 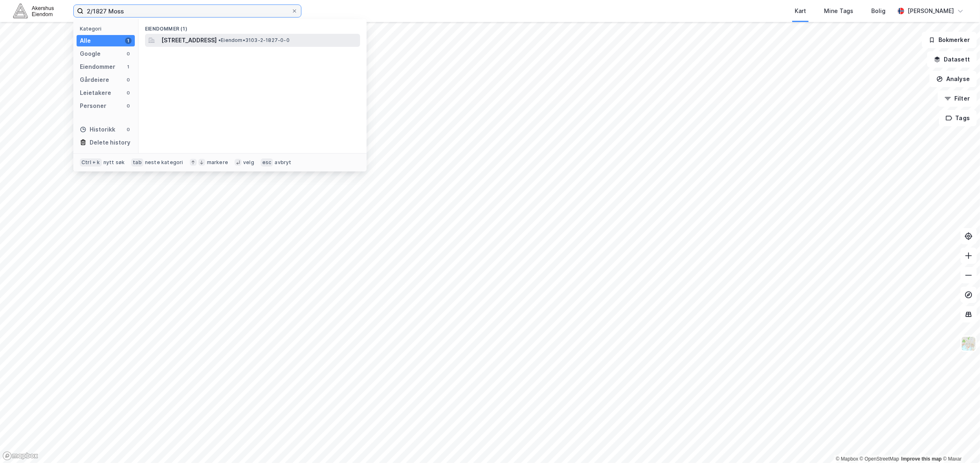 What do you see at coordinates (137, 162) in the screenshot?
I see `div: tab` at bounding box center [137, 162].